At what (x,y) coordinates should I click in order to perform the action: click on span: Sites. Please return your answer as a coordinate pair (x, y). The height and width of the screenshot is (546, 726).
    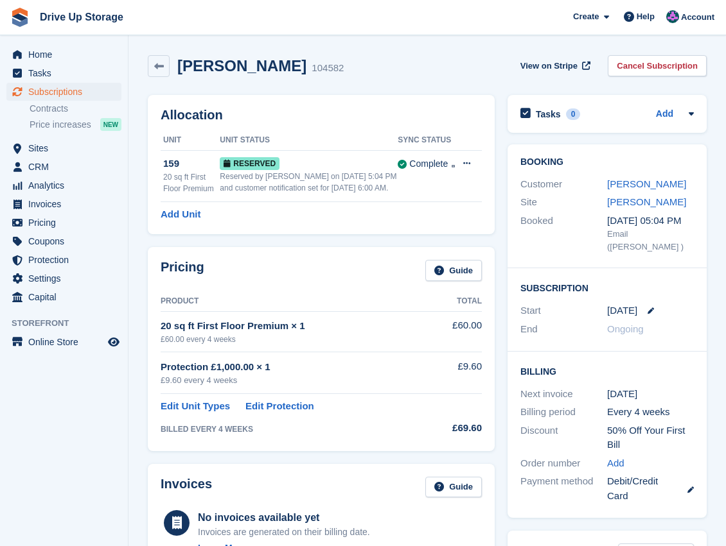
    Looking at the image, I should click on (67, 148).